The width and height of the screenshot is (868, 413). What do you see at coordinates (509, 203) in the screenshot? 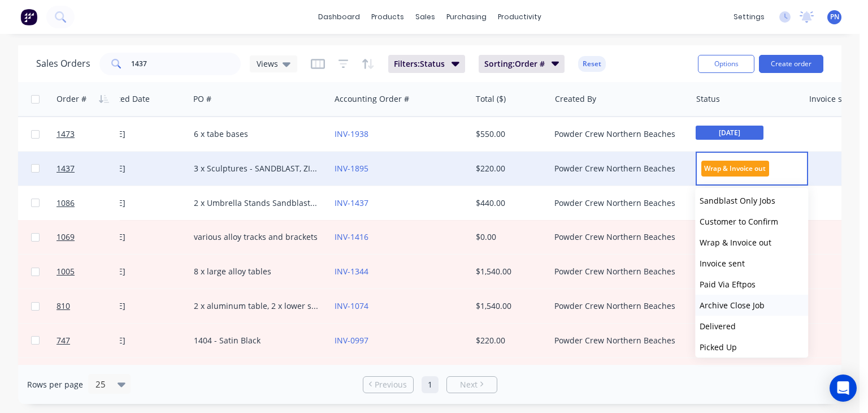
I see `div: $440.00` at bounding box center [509, 203].